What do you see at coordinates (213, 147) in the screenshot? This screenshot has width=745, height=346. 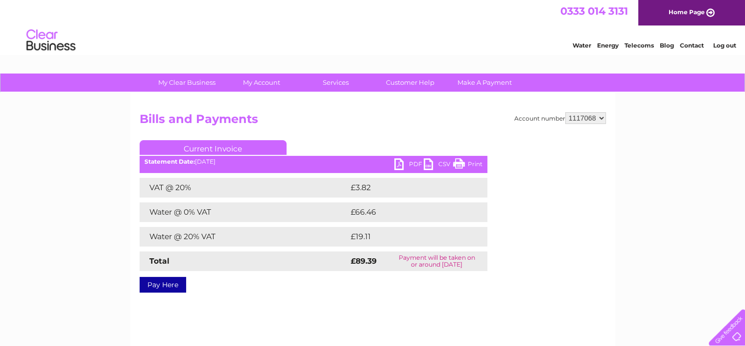 I see `a: Current Invoice` at bounding box center [213, 147].